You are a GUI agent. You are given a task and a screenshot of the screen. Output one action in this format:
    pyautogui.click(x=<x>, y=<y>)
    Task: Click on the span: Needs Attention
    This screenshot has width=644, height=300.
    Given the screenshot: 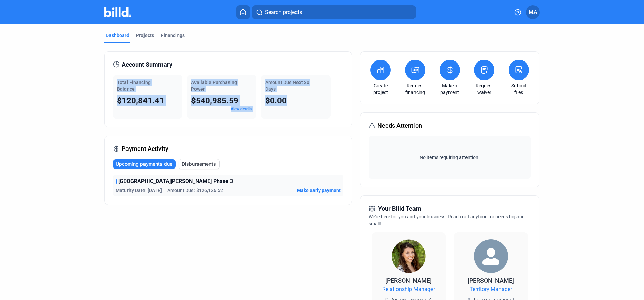 What is the action you would take?
    pyautogui.click(x=399, y=126)
    